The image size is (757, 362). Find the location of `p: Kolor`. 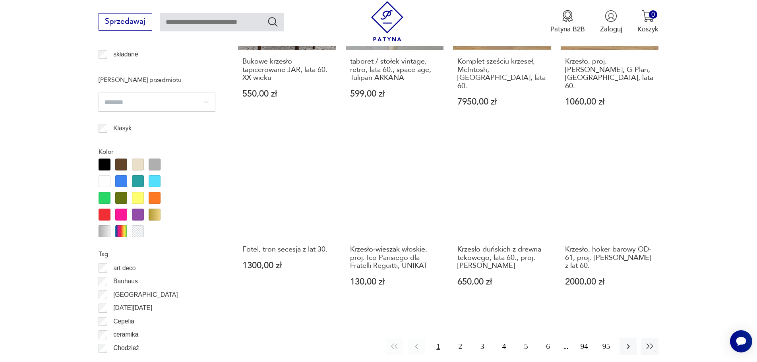

p: Kolor is located at coordinates (157, 152).